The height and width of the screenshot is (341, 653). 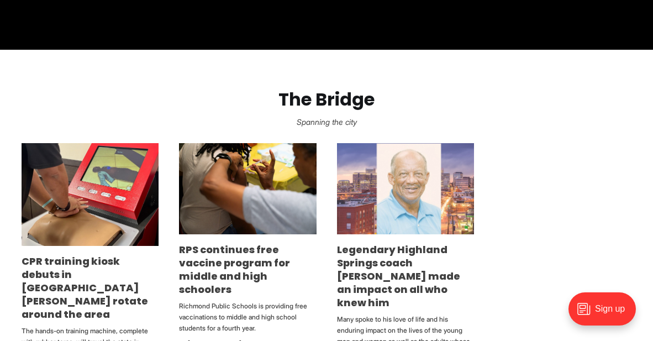 What do you see at coordinates (90, 194) in the screenshot?
I see `img: CPR training kiosk debuts in Church Hill, will rotate around the area` at bounding box center [90, 194].